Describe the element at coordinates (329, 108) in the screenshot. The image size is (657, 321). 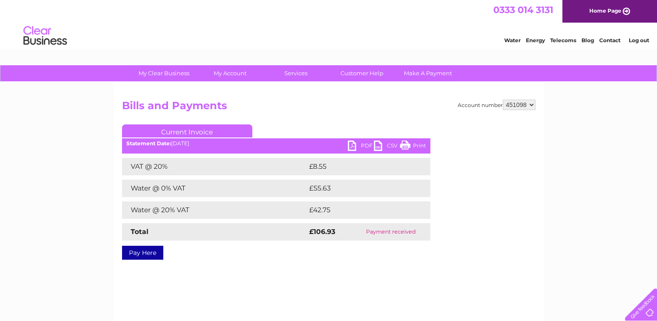
I see `h2: Bills and Payments` at that location.